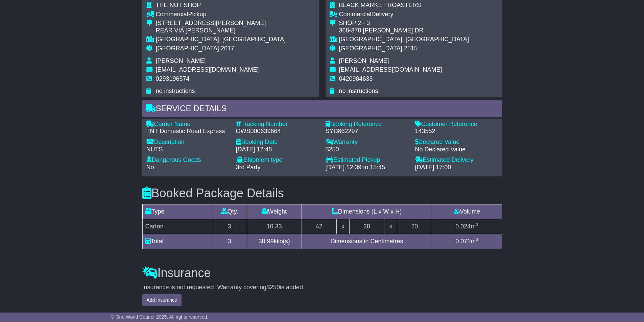 Image resolution: width=644 pixels, height=322 pixels. What do you see at coordinates (456, 142) in the screenshot?
I see `div: Declared Value` at bounding box center [456, 142].